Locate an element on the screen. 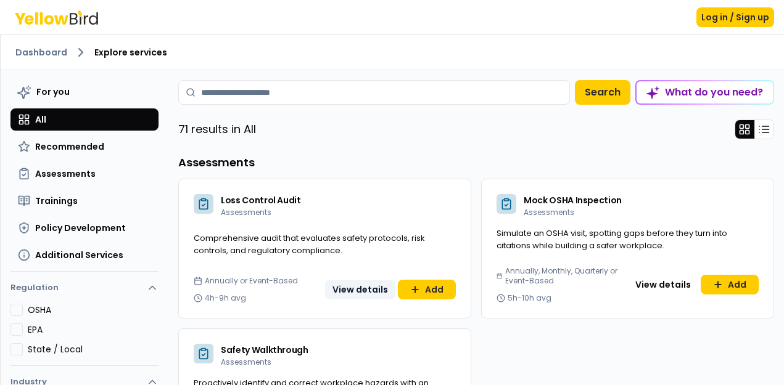 The image size is (784, 385). div: Regulation is located at coordinates (84, 335).